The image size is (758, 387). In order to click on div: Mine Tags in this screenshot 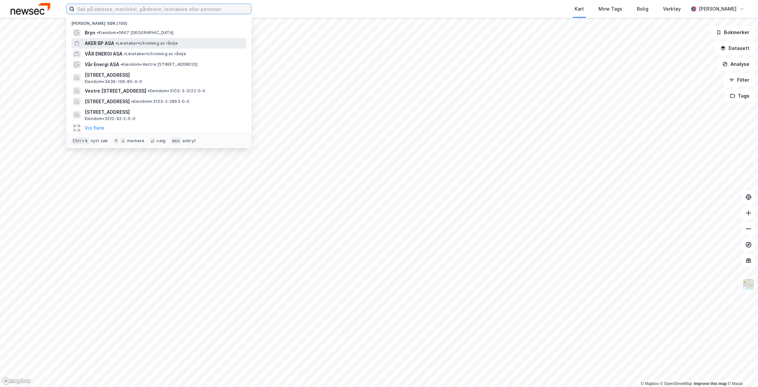, I will do `click(611, 9)`.